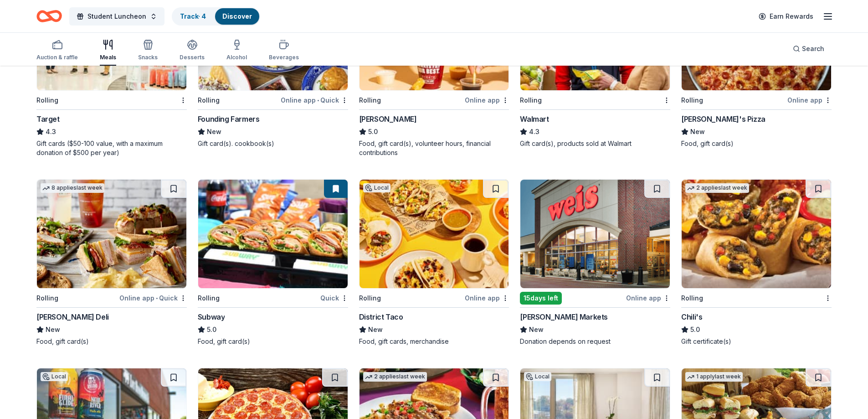  I want to click on button: Alcohol, so click(237, 50).